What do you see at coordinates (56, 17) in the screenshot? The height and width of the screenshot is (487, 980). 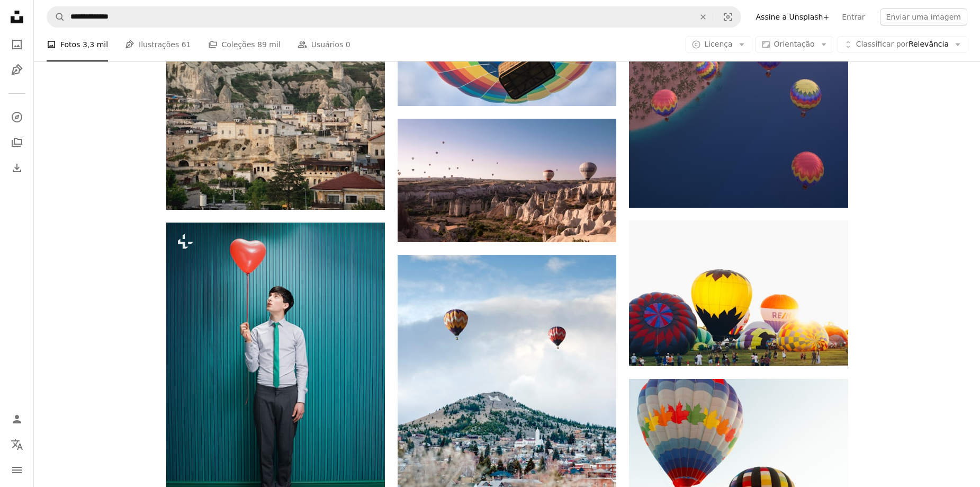 I see `button: Pesquise na Unsplash` at bounding box center [56, 17].